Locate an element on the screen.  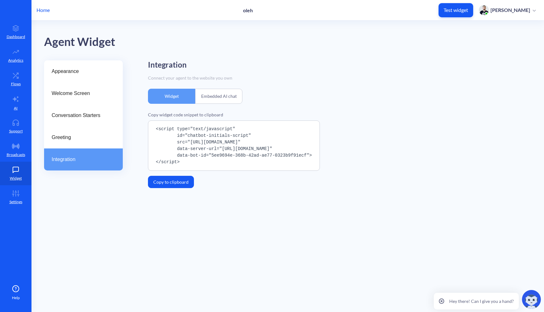
span: Integration is located at coordinates (81, 160).